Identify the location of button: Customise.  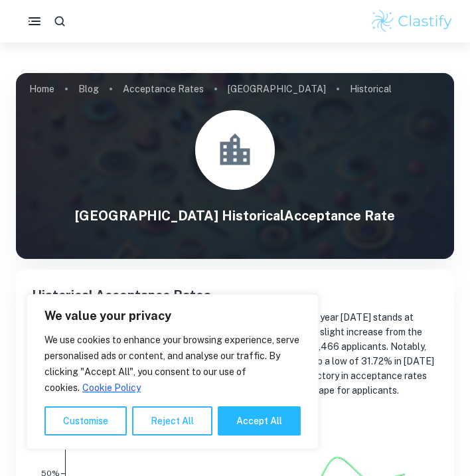
(86, 421).